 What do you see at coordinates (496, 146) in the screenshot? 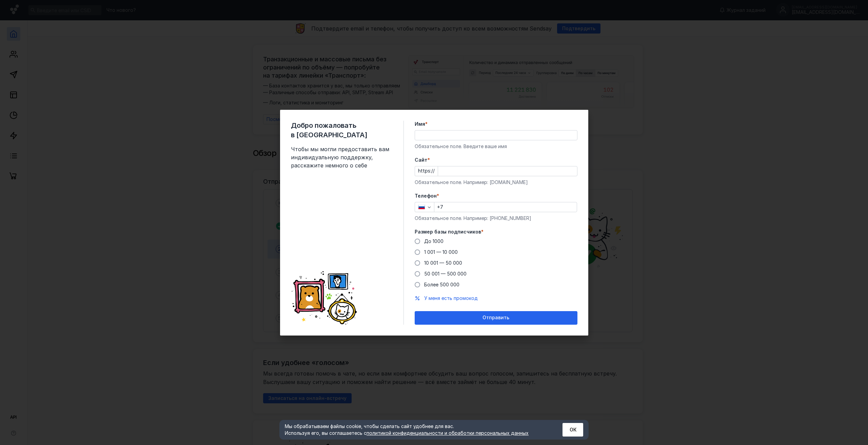
I see `div: Обязательное поле. Введите ваше имя` at bounding box center [496, 146].